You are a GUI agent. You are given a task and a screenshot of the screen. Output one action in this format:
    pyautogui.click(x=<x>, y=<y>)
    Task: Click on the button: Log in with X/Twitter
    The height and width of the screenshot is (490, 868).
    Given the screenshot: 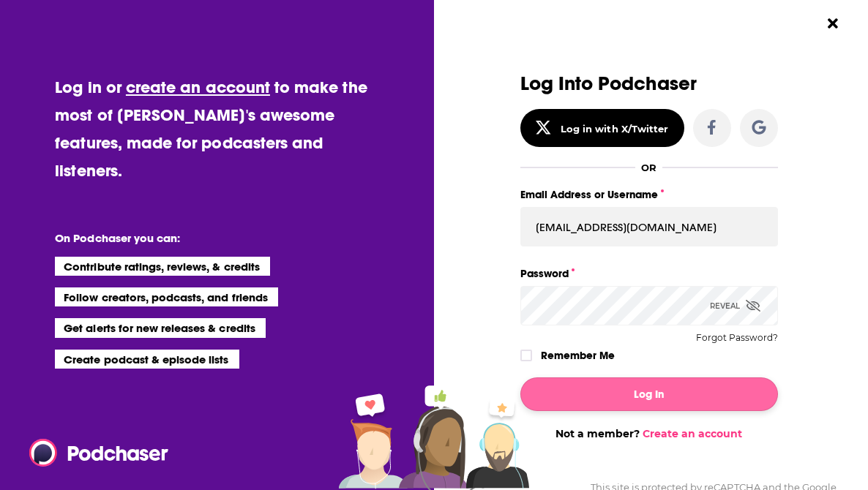 What is the action you would take?
    pyautogui.click(x=602, y=128)
    